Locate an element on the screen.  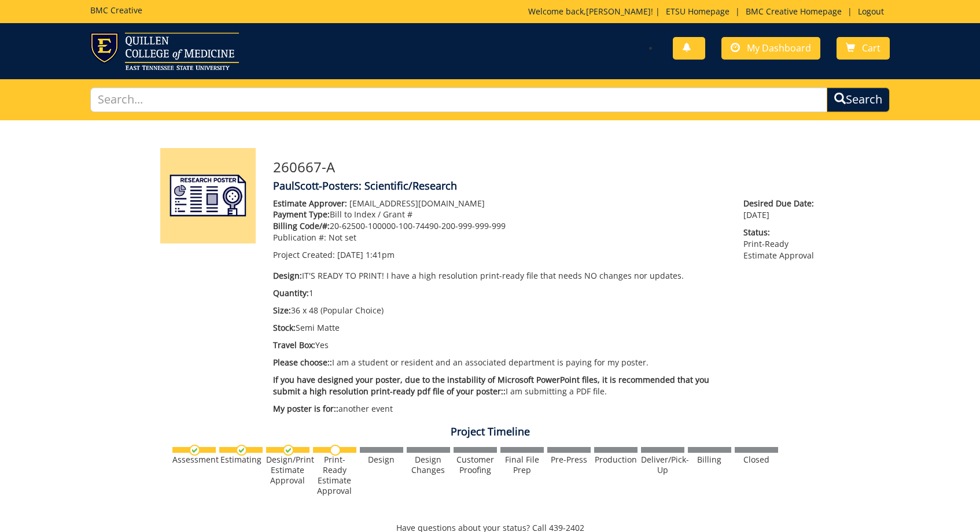
span: Estimate Approver: is located at coordinates (310, 203).